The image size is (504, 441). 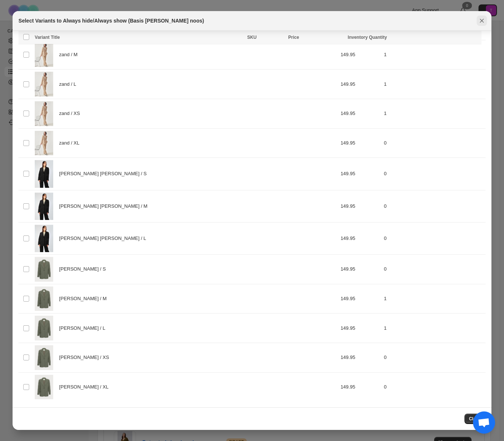 I want to click on span: zand / M, so click(x=70, y=54).